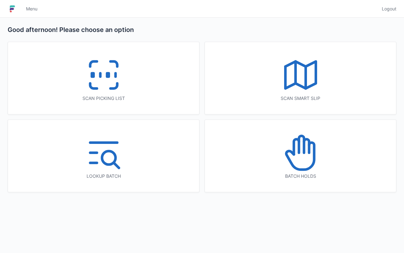 Image resolution: width=404 pixels, height=253 pixels. What do you see at coordinates (103, 78) in the screenshot?
I see `a: Scan picking list` at bounding box center [103, 78].